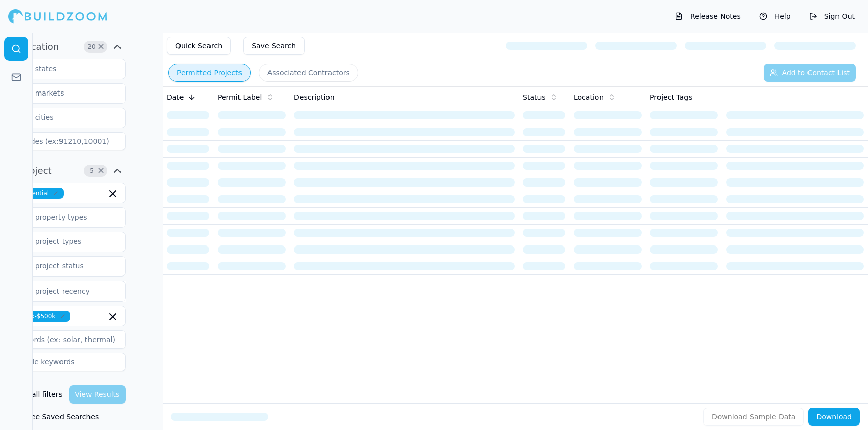  I want to click on span: Project, so click(37, 171).